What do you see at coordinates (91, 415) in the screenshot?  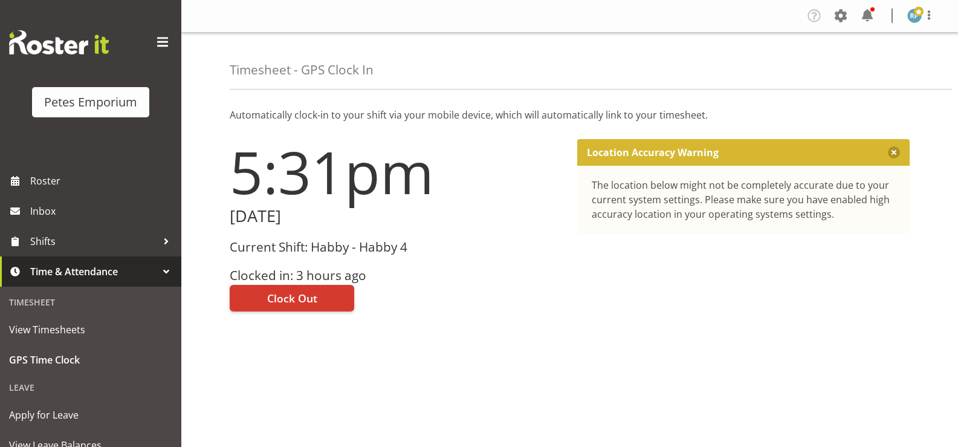 I see `span: Apply for Leave` at bounding box center [91, 415].